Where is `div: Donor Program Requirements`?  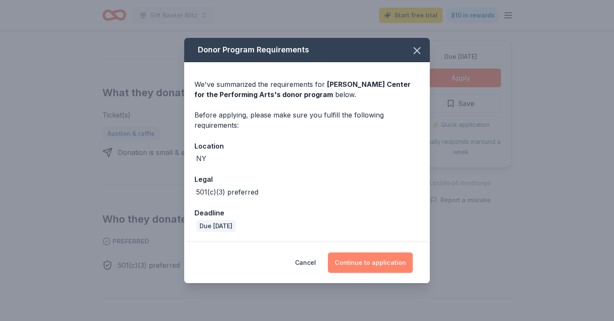 div: Donor Program Requirements is located at coordinates (307, 50).